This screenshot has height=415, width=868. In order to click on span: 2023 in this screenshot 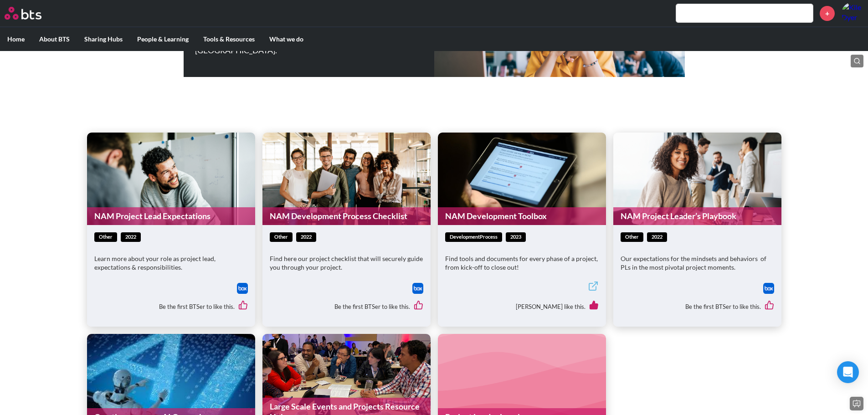, I will do `click(515, 237)`.